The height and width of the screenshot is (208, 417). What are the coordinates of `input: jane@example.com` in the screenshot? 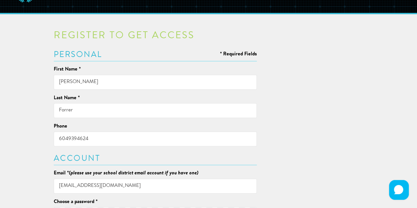 It's located at (155, 186).